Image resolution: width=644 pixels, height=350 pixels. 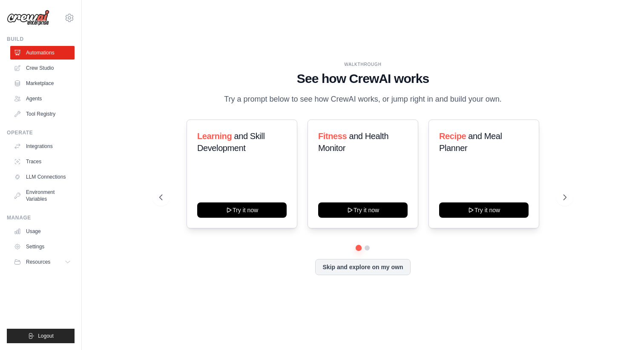 I want to click on p: Try a prompt below to see how CrewAI works, or jump right in and build your own., so click(x=363, y=100).